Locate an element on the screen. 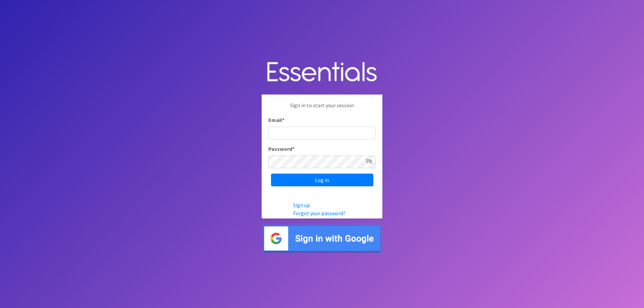 This screenshot has height=308, width=644. img: Human Essentials is located at coordinates (322, 72).